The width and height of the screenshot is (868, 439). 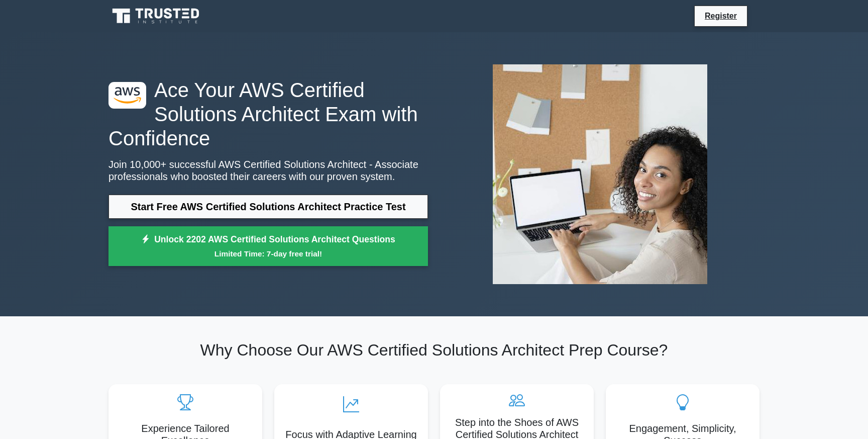 What do you see at coordinates (434, 350) in the screenshot?
I see `h2: Why Choose Our AWS Certified Solutions Architect Prep Course?` at bounding box center [434, 350].